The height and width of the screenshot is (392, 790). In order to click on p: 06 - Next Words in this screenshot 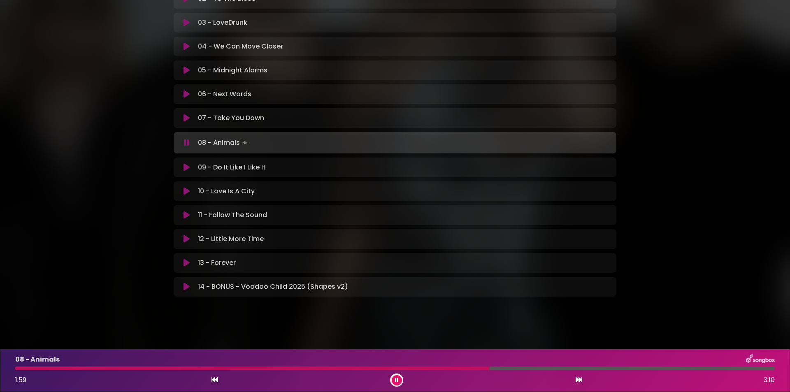, I will do `click(225, 94)`.